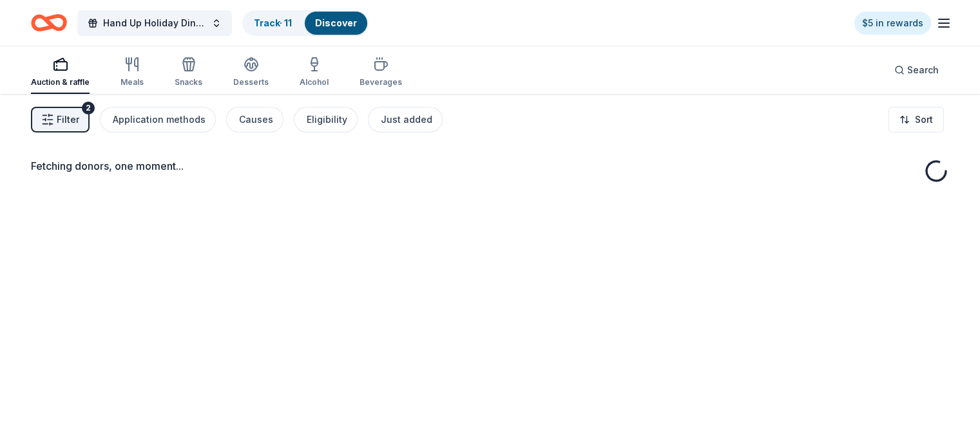 The width and height of the screenshot is (980, 447). Describe the element at coordinates (305, 24) in the screenshot. I see `button: Track· 11Discover` at that location.